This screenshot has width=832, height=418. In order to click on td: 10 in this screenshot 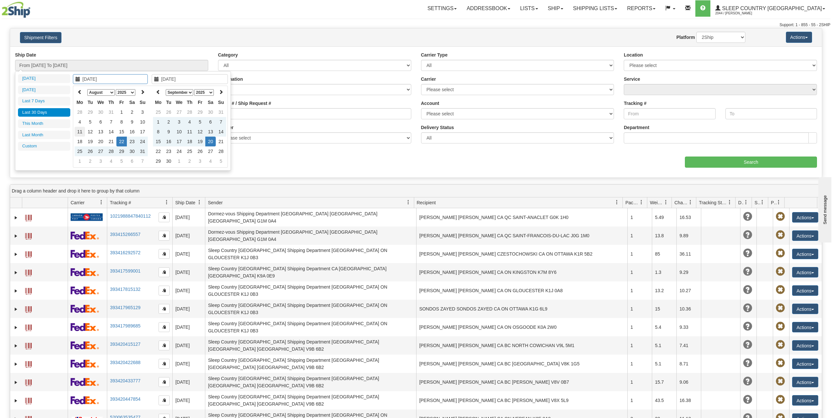, I will do `click(143, 122)`.